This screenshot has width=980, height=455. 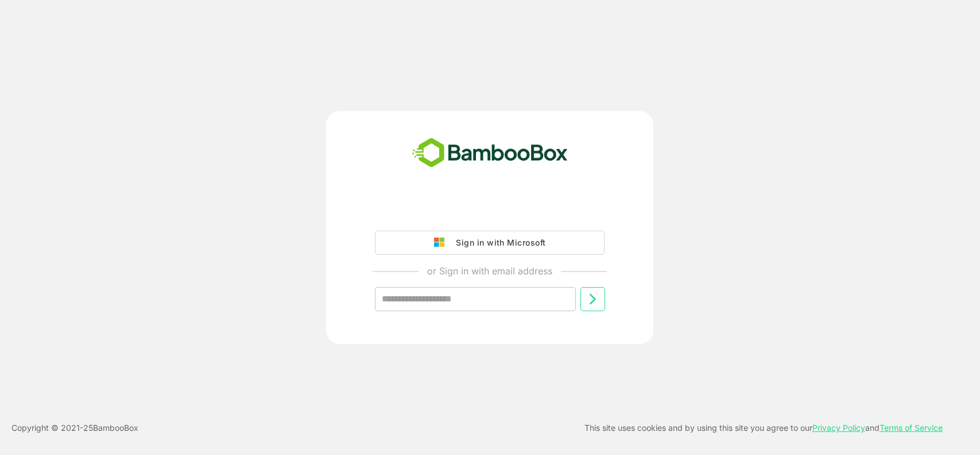 What do you see at coordinates (75, 428) in the screenshot?
I see `p: Copyright © 2021- 25 BambooBox` at bounding box center [75, 428].